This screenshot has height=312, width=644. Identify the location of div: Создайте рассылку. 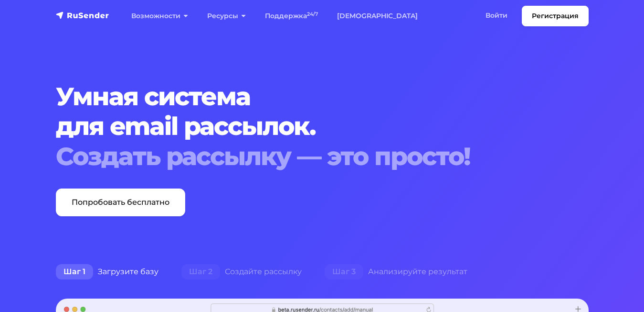
(241, 271).